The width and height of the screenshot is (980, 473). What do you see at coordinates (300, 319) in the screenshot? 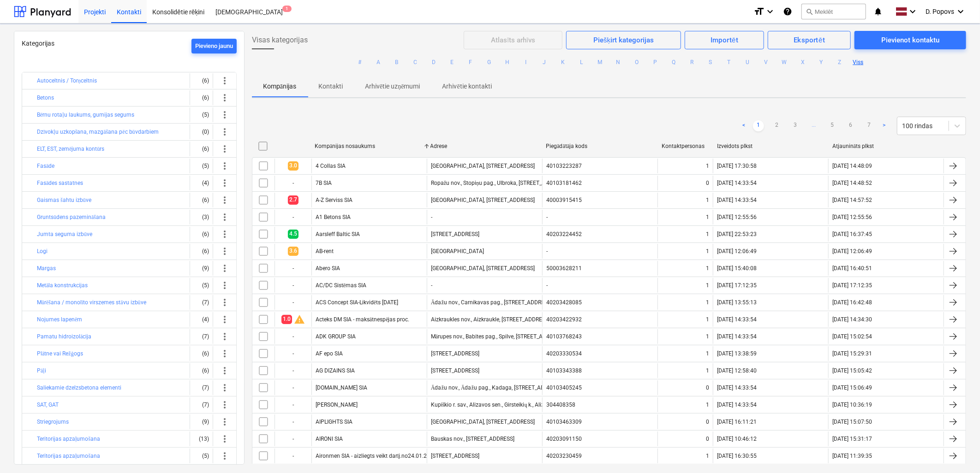
I see `div: Vienai no atsauksmēm šī apakšuzņēmēja vērtējums ir zem sliekšņa ( 1 ).` at bounding box center [300, 319].